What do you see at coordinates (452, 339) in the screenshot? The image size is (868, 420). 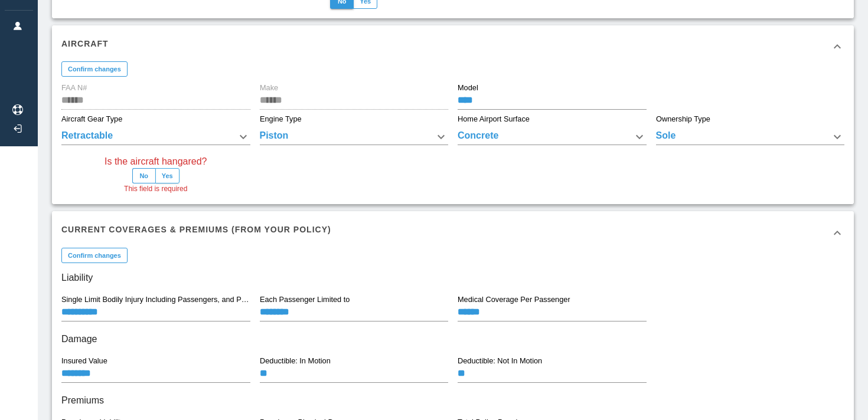 I see `h6: Damage` at bounding box center [452, 339].